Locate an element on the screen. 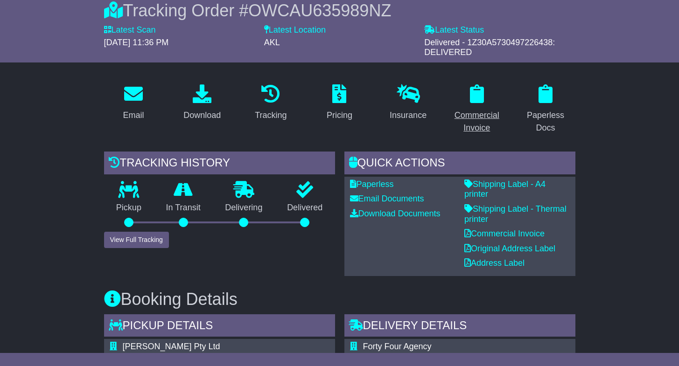 The height and width of the screenshot is (366, 679). label: Latest Status is located at coordinates (454, 30).